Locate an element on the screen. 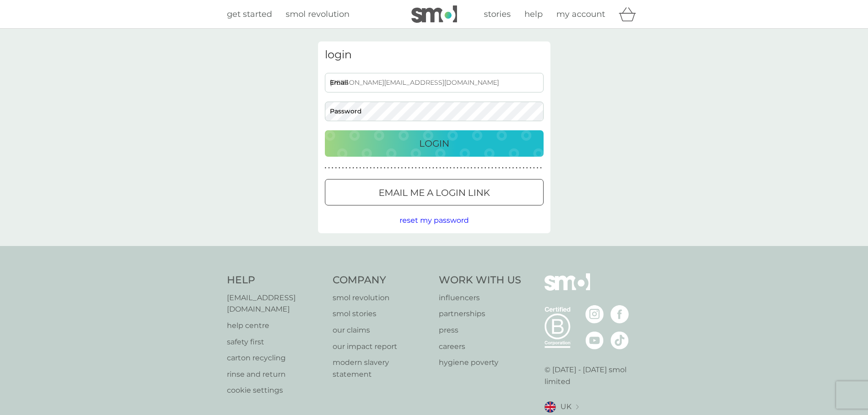 This screenshot has height=415, width=868. a: our claims is located at coordinates (381, 330).